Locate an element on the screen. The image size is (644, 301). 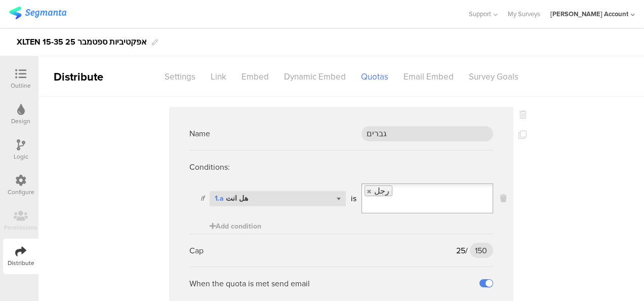
span: 1.a is located at coordinates (219, 198).